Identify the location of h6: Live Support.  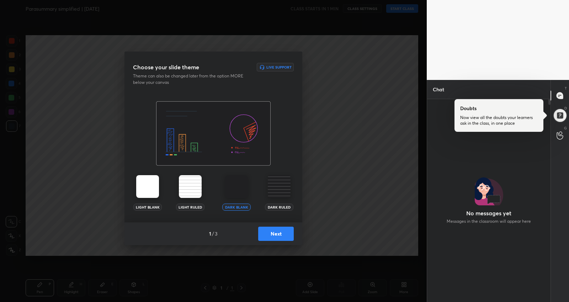
(279, 67).